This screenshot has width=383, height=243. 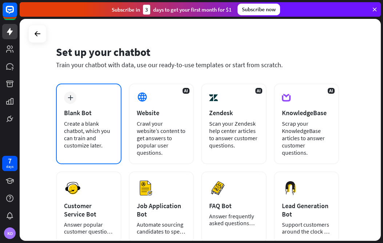 What do you see at coordinates (197, 65) in the screenshot?
I see `div: Train your chatbot with data, use our ready-to-use templates or start from scratch.` at bounding box center [197, 65].